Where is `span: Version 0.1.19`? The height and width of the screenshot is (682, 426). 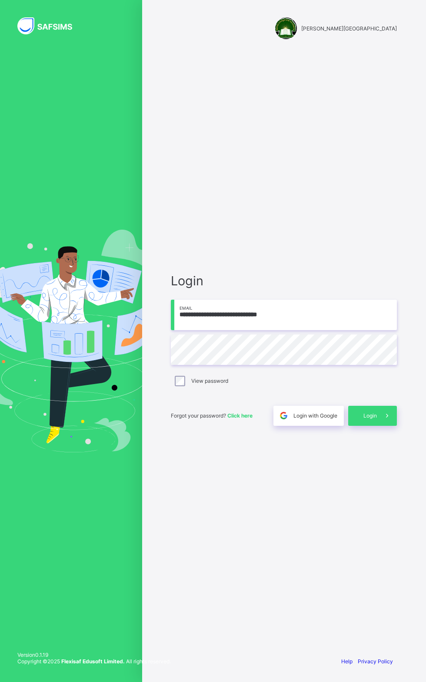 span: Version 0.1.19 is located at coordinates (94, 655).